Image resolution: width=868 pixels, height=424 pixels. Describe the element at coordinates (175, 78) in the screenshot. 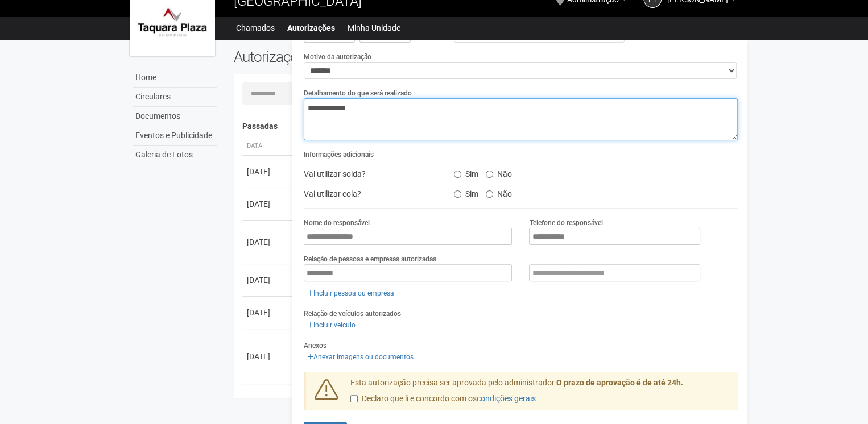

I see `a: Home` at that location.